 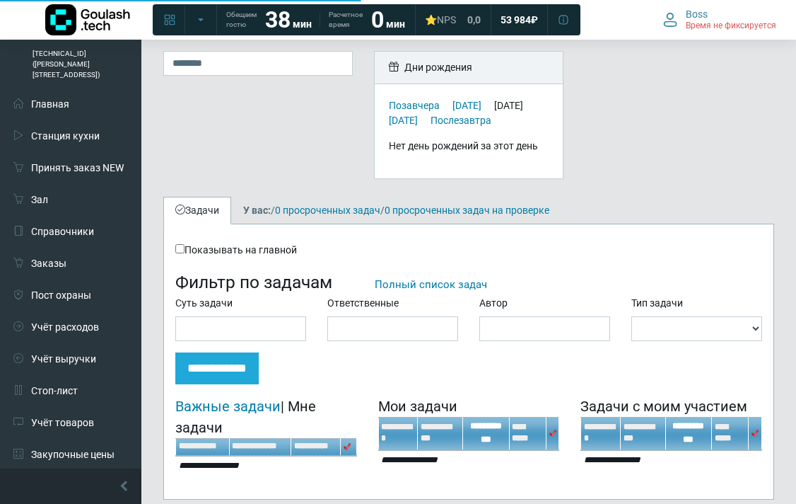 I want to click on a: Позавчера, so click(x=414, y=105).